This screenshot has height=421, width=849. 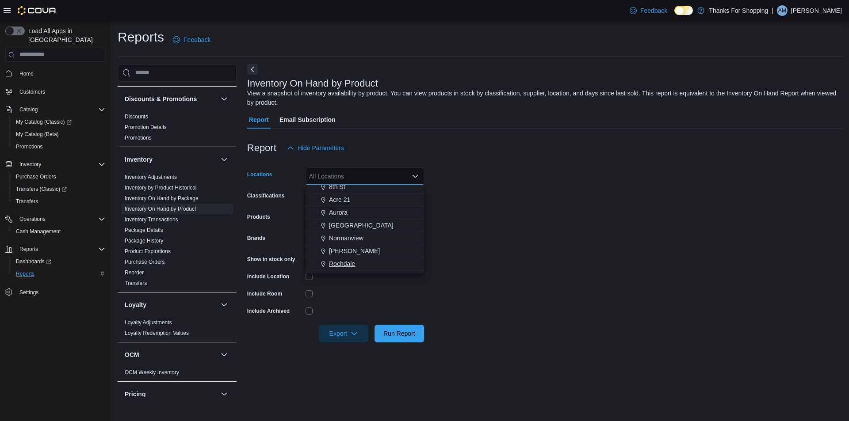 What do you see at coordinates (61, 92) in the screenshot?
I see `span: Customers` at bounding box center [61, 92].